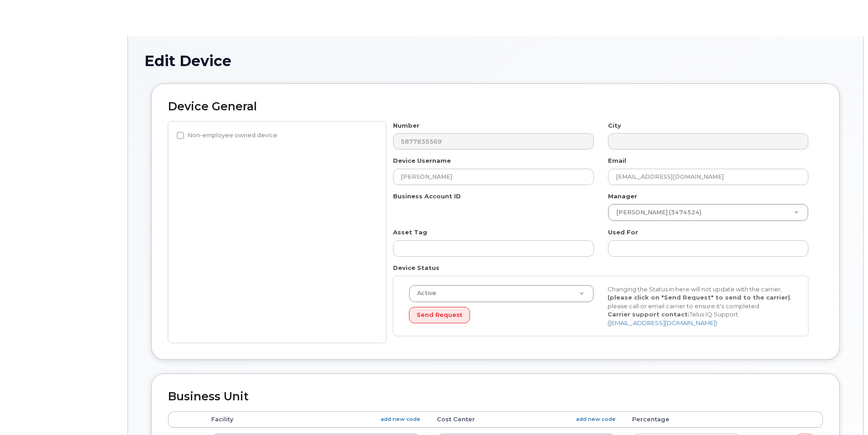 This screenshot has width=868, height=435. Describe the element at coordinates (496, 61) in the screenshot. I see `h1: Edit Device` at that location.